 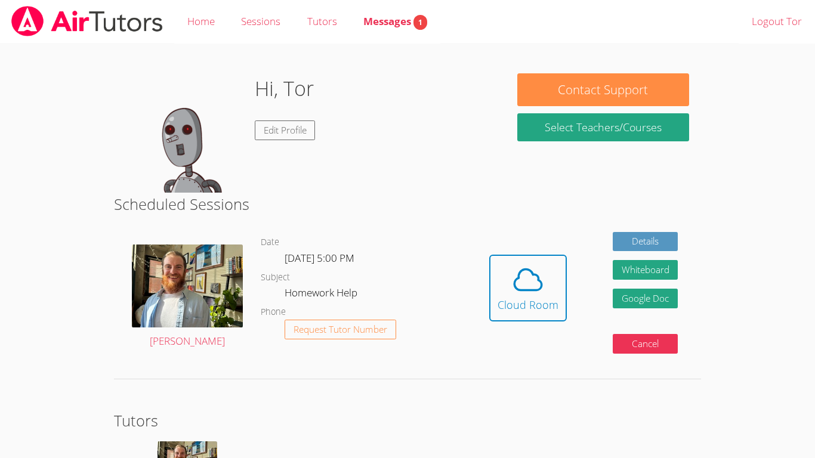 I want to click on dt: Date, so click(x=270, y=242).